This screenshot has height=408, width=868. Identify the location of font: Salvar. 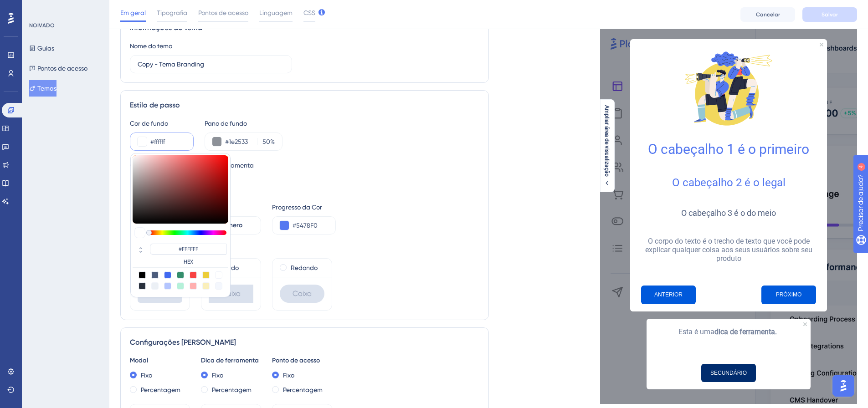
(830, 14).